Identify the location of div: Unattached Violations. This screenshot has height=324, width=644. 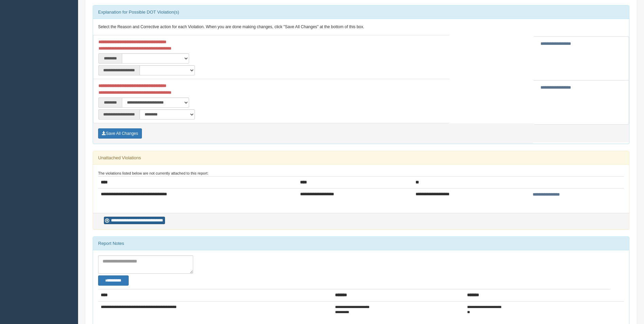
(361, 158).